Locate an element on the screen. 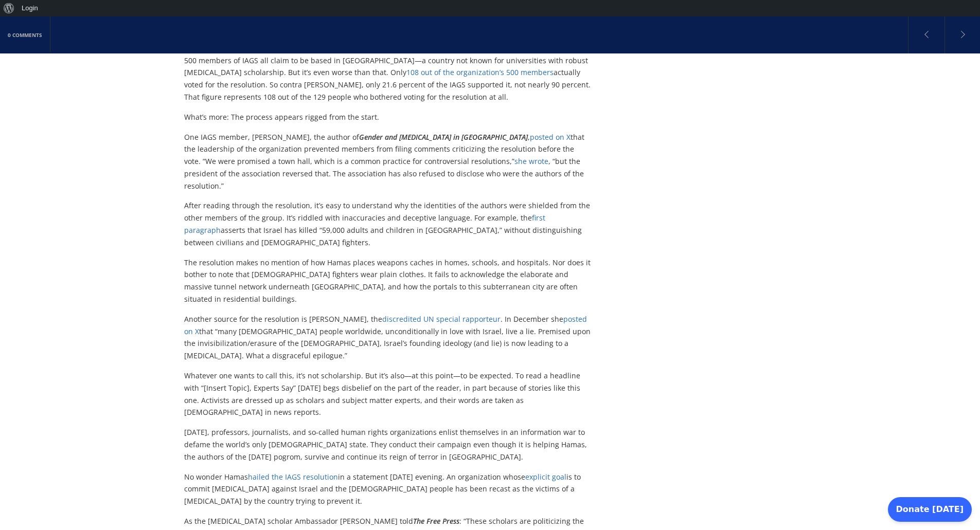 The width and height of the screenshot is (980, 530). a: she wrote is located at coordinates (531, 161).